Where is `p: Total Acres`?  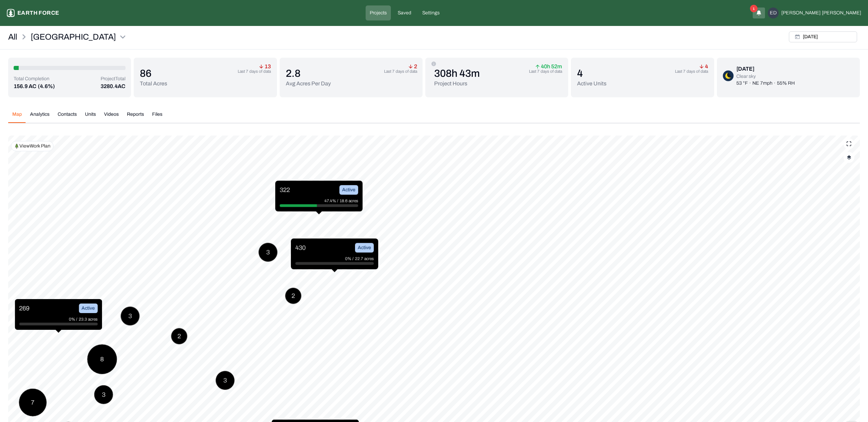
p: Total Acres is located at coordinates (154, 84).